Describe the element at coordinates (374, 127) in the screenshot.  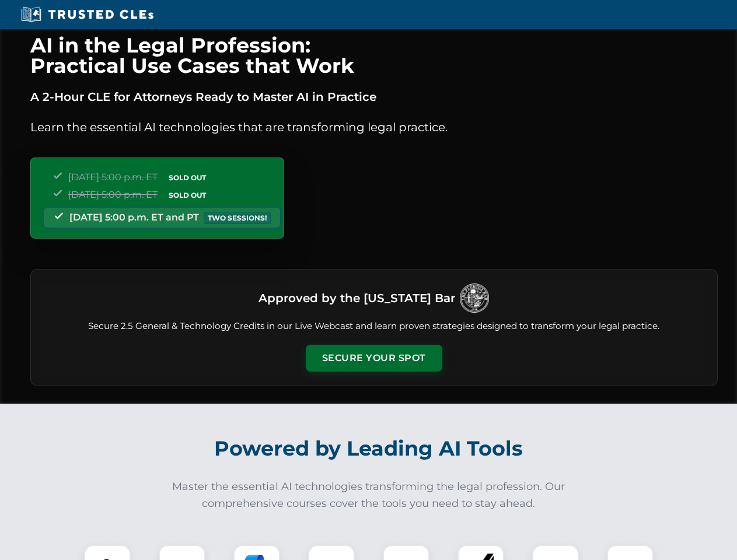
I see `p: Learn the essential AI technologies that are transforming legal practice.` at that location.